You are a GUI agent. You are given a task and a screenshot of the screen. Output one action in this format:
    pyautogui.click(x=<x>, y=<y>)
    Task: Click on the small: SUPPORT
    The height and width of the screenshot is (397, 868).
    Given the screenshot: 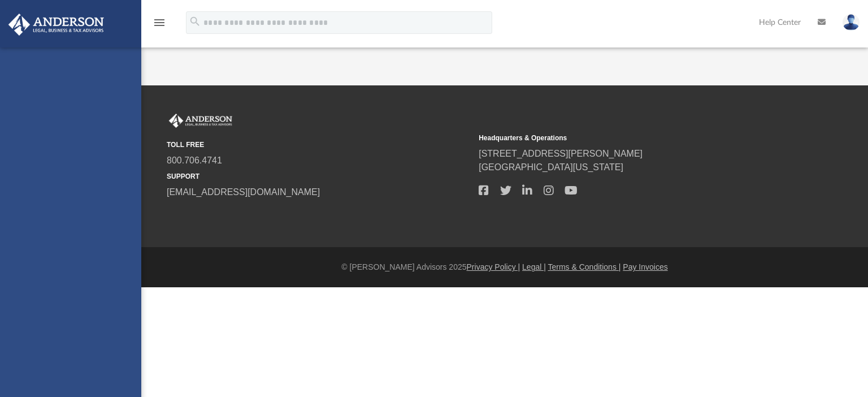 What is the action you would take?
    pyautogui.click(x=318, y=177)
    